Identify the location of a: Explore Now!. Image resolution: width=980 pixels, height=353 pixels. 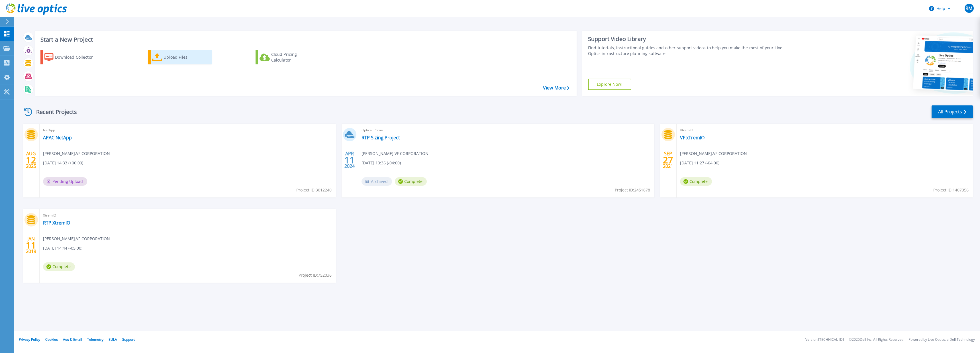
(610, 84).